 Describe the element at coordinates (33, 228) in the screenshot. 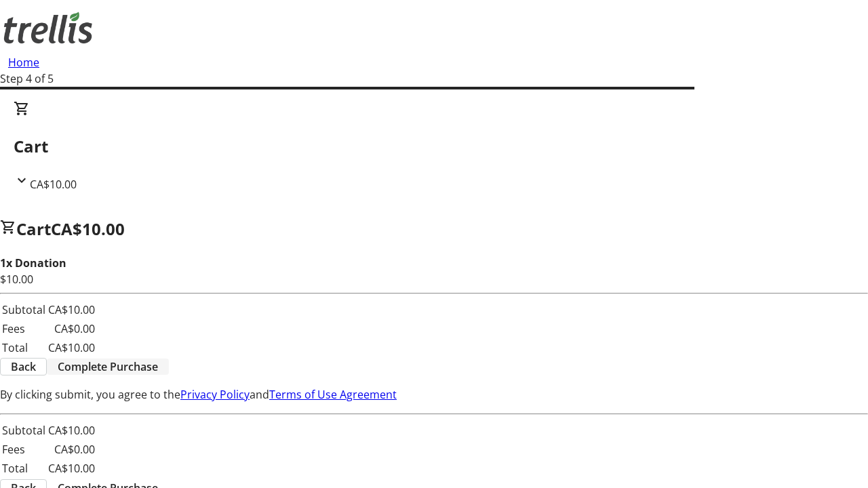

I see `span: Cart` at that location.